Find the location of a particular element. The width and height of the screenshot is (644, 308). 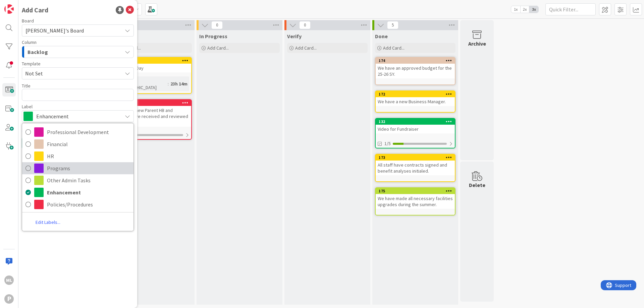

div: We have a new Business Manager. is located at coordinates (415, 102).